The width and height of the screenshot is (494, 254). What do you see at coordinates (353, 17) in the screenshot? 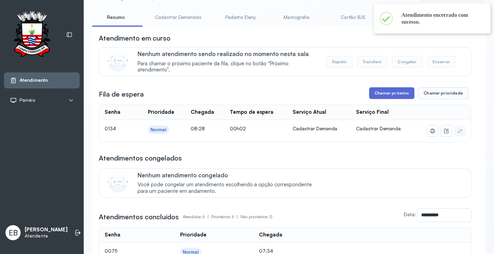
I see `a: Cartão SUS` at bounding box center [353, 17].